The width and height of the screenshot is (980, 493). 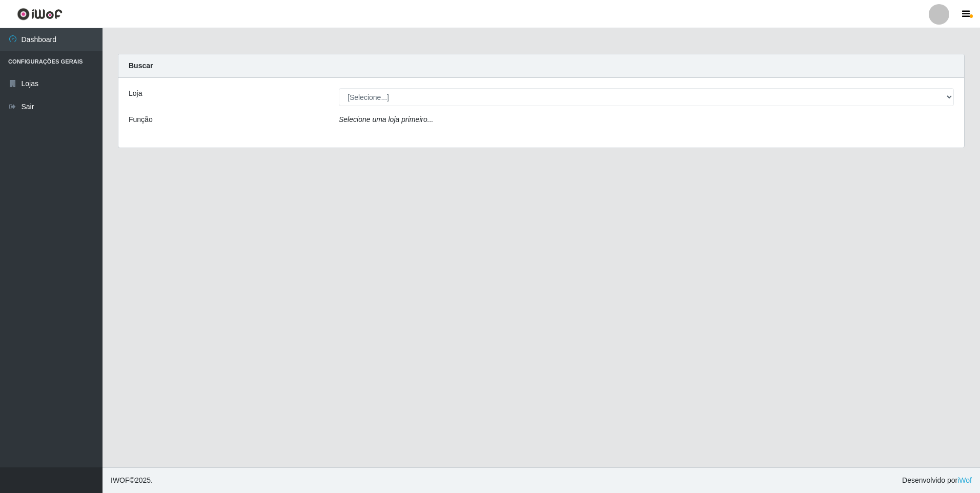 What do you see at coordinates (140, 65) in the screenshot?
I see `strong: Buscar` at bounding box center [140, 65].